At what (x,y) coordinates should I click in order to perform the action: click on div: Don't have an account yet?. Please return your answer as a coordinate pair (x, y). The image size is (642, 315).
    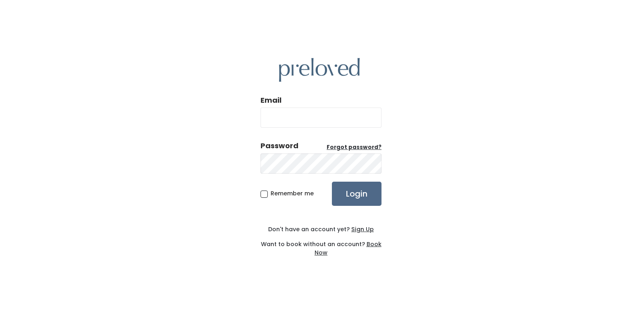
    Looking at the image, I should click on (321, 230).